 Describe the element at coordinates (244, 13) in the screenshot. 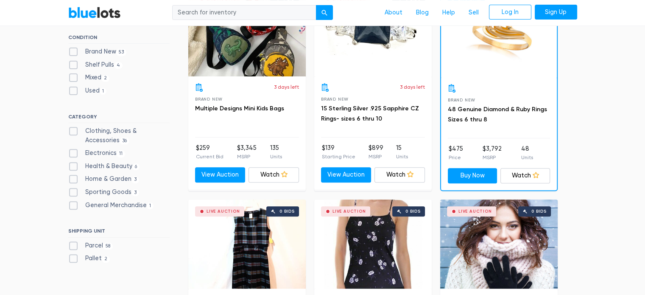

I see `input: Search for inventory` at that location.